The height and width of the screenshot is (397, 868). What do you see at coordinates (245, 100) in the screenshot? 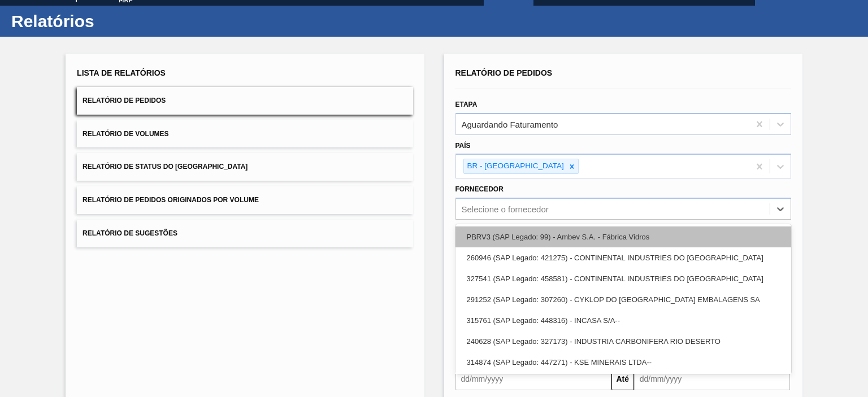
I see `button: Relatório de Pedidos` at bounding box center [245, 100].